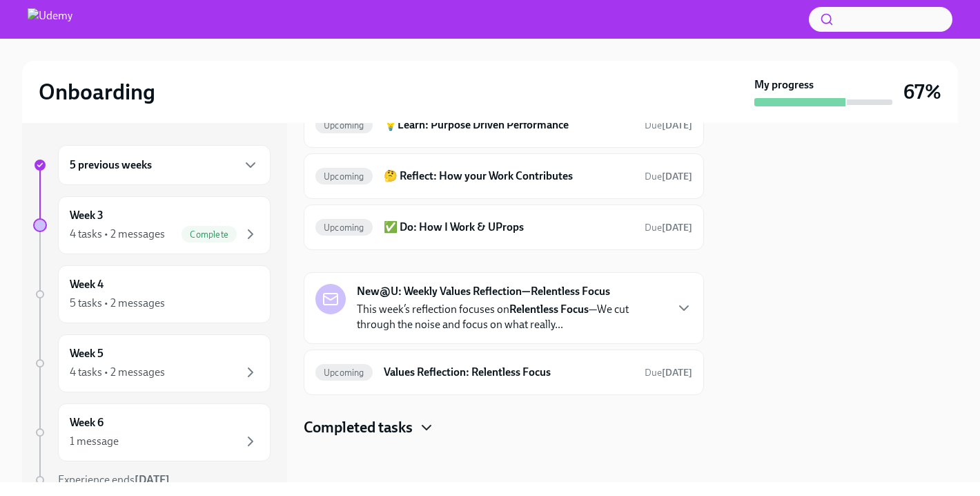 The width and height of the screenshot is (980, 496). What do you see at coordinates (86, 215) in the screenshot?
I see `h6: Week 3` at bounding box center [86, 215].